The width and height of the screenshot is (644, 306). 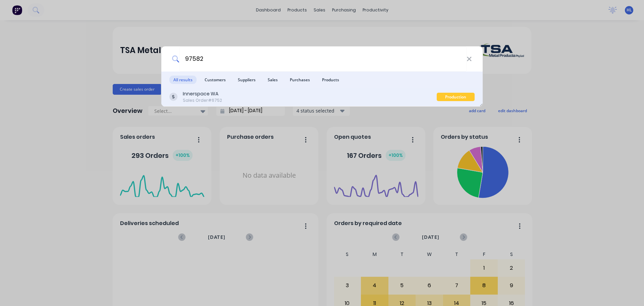 What do you see at coordinates (455, 97) in the screenshot?
I see `div: Production Planning` at bounding box center [455, 97].